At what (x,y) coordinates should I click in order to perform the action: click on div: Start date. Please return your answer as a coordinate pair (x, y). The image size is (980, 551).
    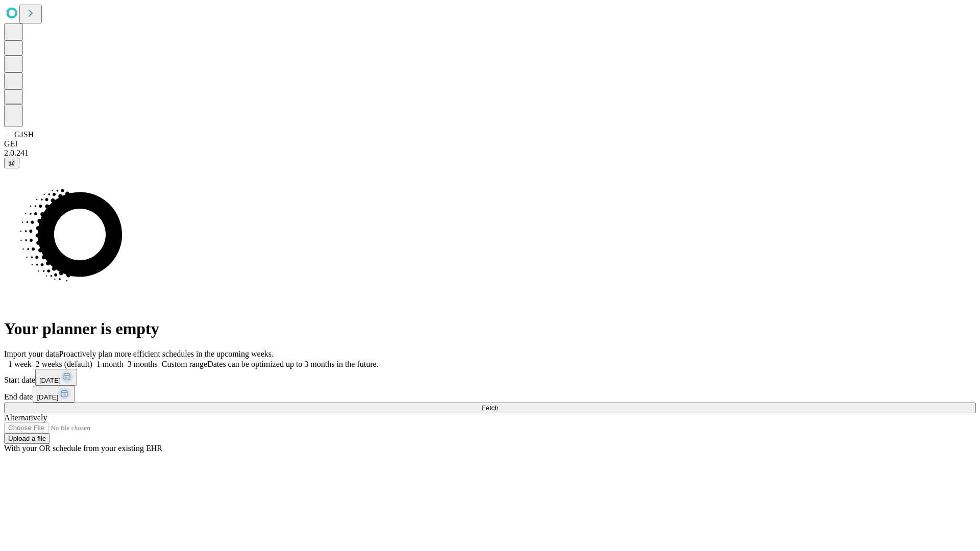
    Looking at the image, I should click on (490, 378).